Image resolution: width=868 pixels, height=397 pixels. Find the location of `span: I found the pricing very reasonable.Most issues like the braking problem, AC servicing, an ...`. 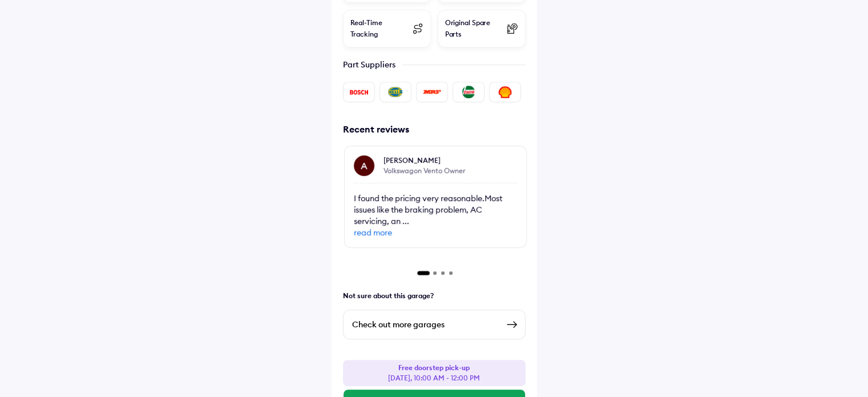

span: I found the pricing very reasonable.Most issues like the braking problem, AC servicing, an ... is located at coordinates (436, 215).